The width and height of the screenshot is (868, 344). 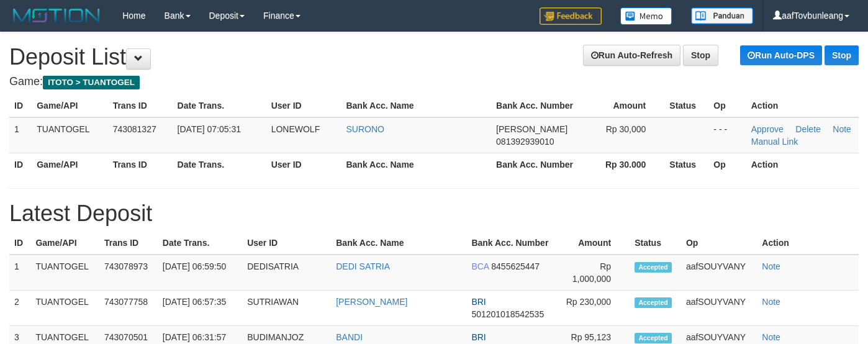 I want to click on span: LONEWOLF, so click(x=296, y=129).